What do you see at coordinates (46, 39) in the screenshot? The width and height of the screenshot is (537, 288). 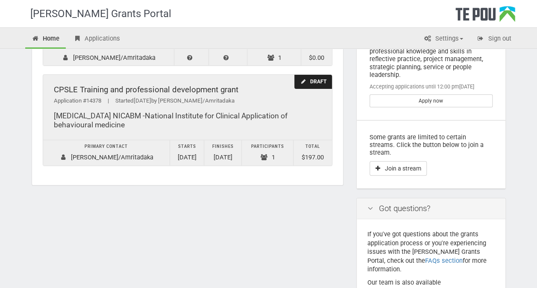 I see `a: Home` at bounding box center [46, 39].